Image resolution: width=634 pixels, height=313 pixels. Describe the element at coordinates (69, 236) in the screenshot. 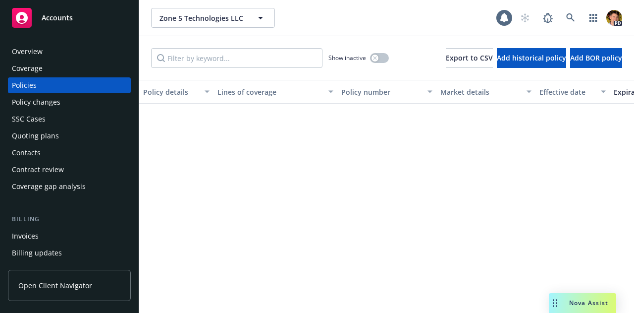

I see `a: Invoices` at that location.